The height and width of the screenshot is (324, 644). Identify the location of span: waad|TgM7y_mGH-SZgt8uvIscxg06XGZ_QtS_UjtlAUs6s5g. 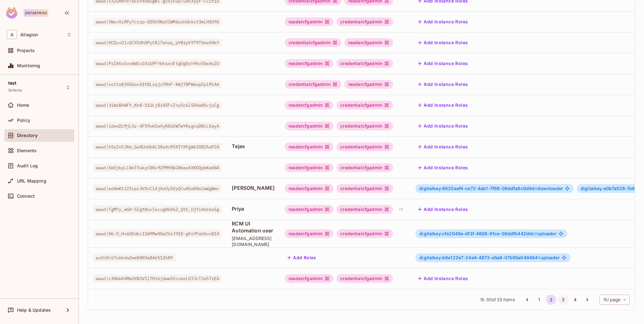
(158, 209).